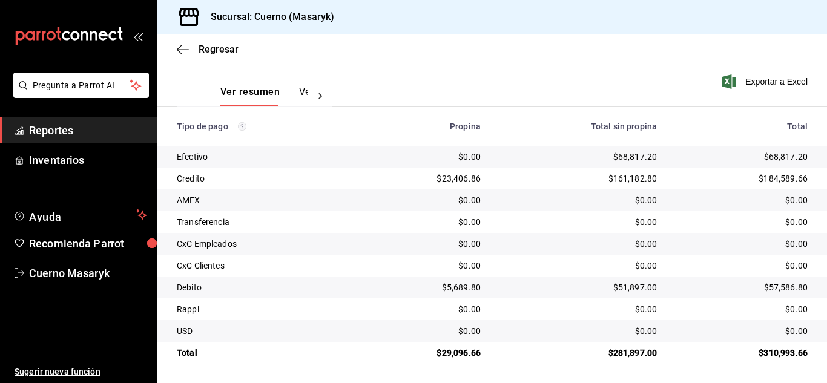 The width and height of the screenshot is (827, 383). What do you see at coordinates (219, 49) in the screenshot?
I see `span: Regresar` at bounding box center [219, 49].